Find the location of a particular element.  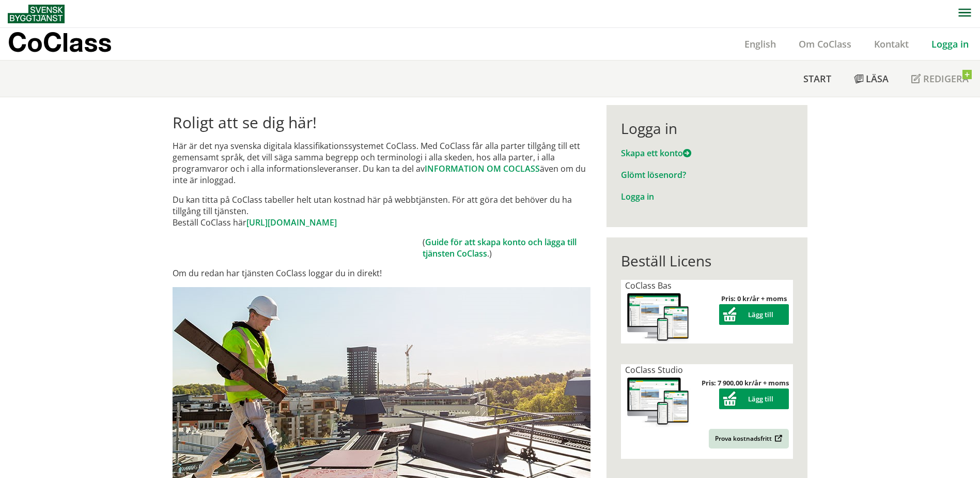

img: Outbound.png is located at coordinates (778, 438).